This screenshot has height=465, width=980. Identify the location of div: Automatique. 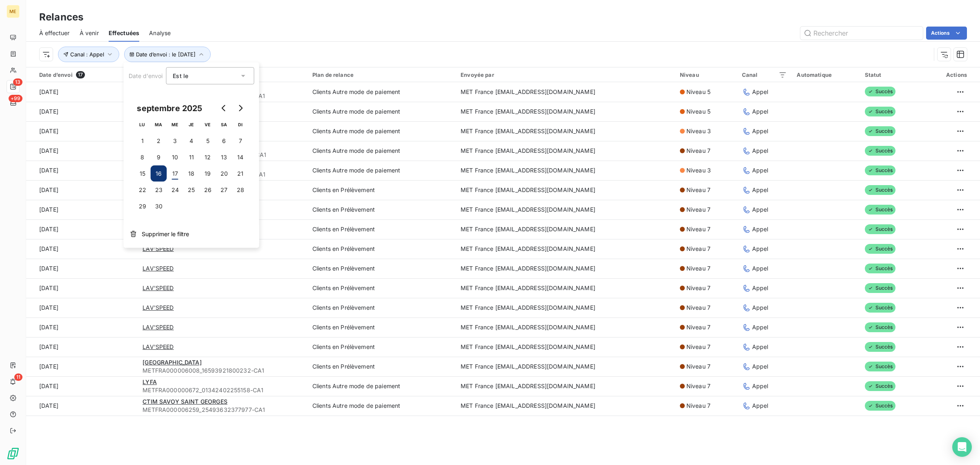
(826, 75).